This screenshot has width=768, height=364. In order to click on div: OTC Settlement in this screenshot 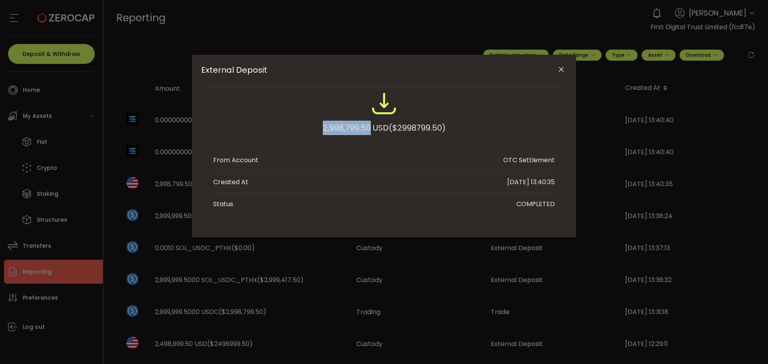, I will do `click(529, 160)`.